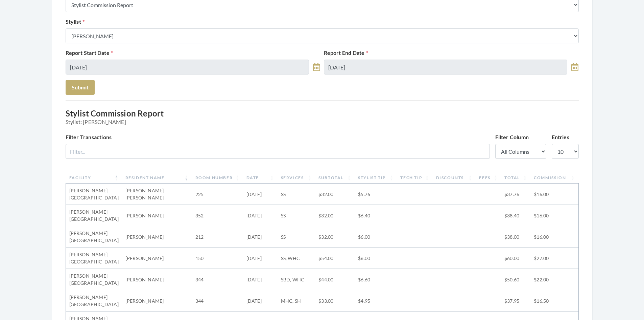 Image resolution: width=644 pixels, height=320 pixels. What do you see at coordinates (554, 178) in the screenshot?
I see `th: Commission: activate to sort column ascending` at bounding box center [554, 178].